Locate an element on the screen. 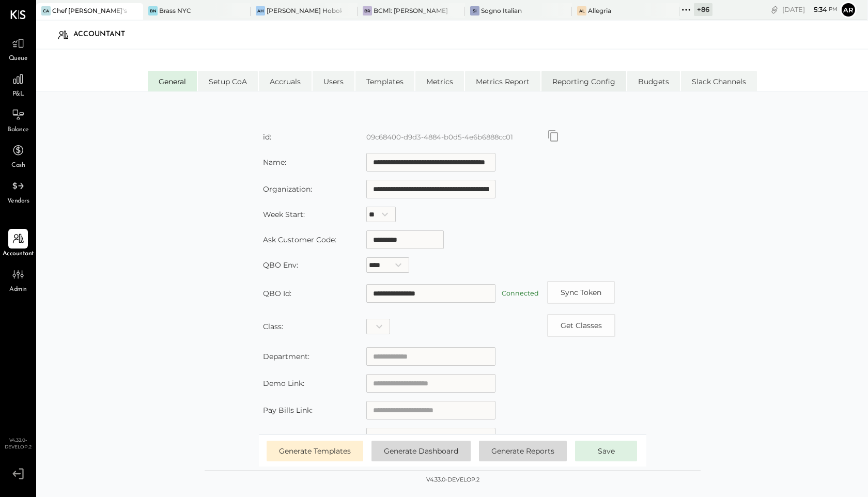  span: Queue is located at coordinates (18, 59).